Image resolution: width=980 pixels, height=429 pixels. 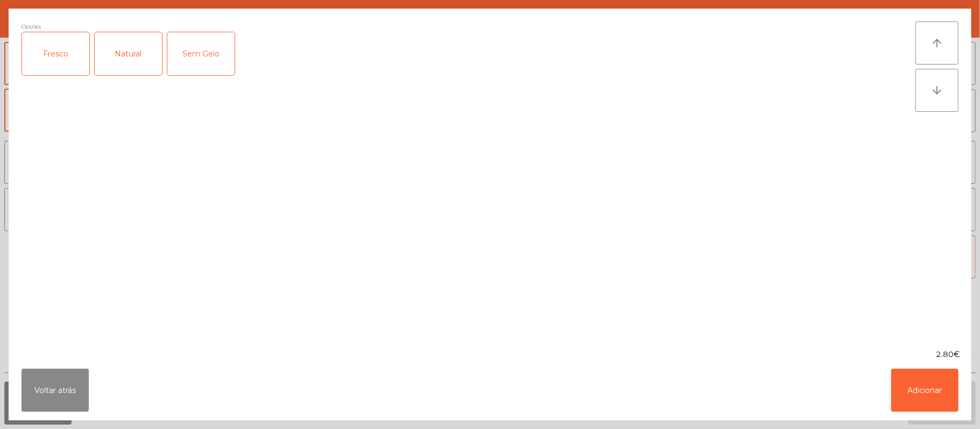 What do you see at coordinates (937, 43) in the screenshot?
I see `button: arrow_upward` at bounding box center [937, 43].